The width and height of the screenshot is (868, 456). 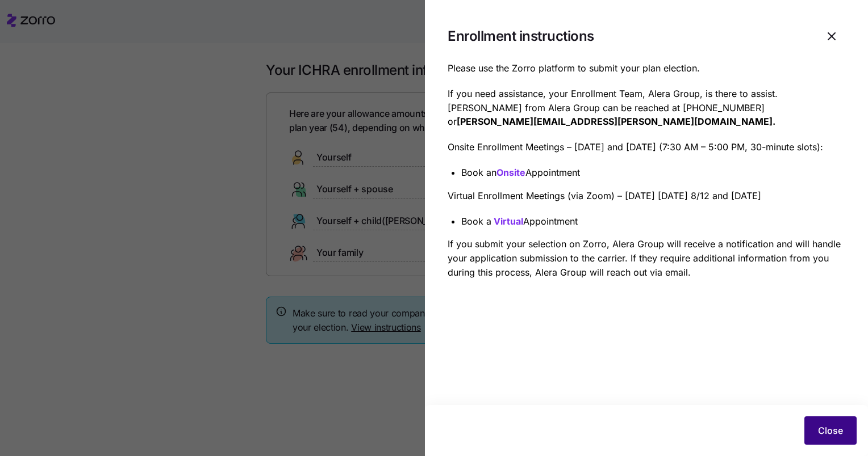 What do you see at coordinates (830, 431) in the screenshot?
I see `button: Close` at bounding box center [830, 431].